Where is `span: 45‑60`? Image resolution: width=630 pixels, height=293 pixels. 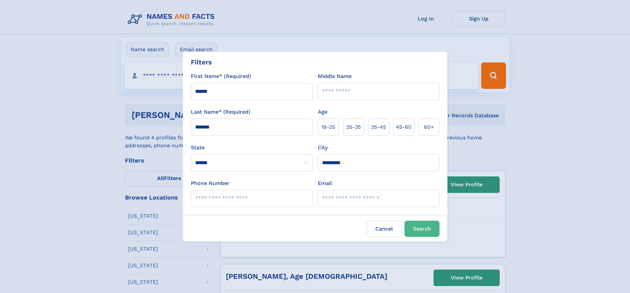
span: 45‑60 is located at coordinates (403, 127).